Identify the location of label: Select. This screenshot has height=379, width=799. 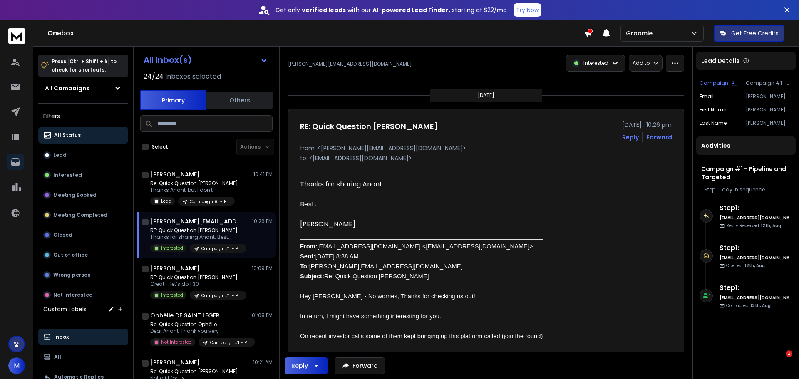
(160, 147).